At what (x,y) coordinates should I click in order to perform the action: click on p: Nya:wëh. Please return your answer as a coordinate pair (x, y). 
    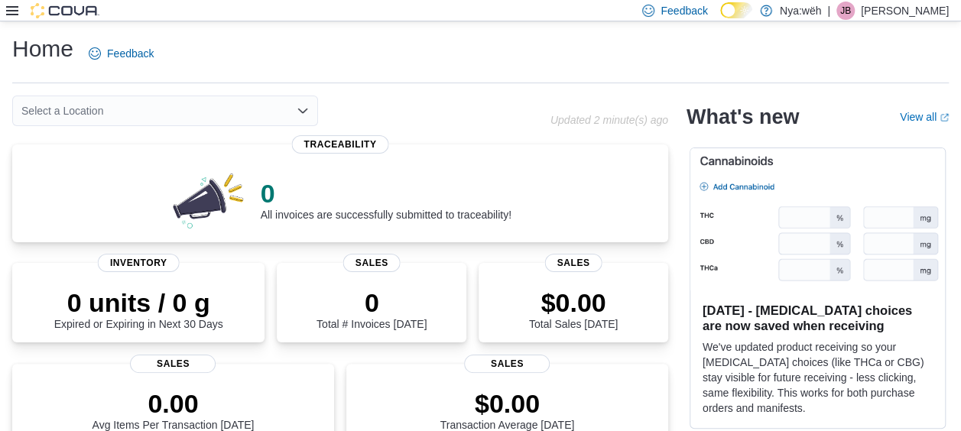
    Looking at the image, I should click on (800, 11).